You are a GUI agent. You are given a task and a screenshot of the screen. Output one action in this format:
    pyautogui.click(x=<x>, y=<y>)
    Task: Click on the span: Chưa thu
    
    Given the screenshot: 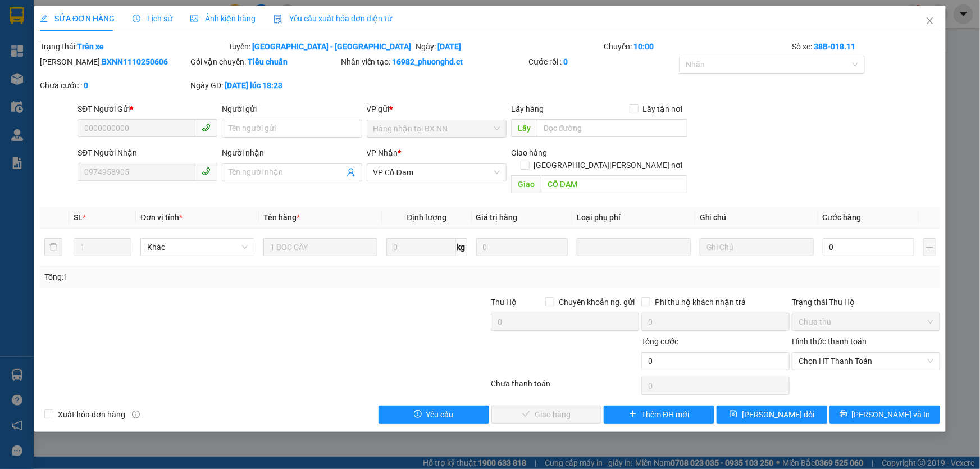 What is the action you would take?
    pyautogui.click(x=866, y=322)
    